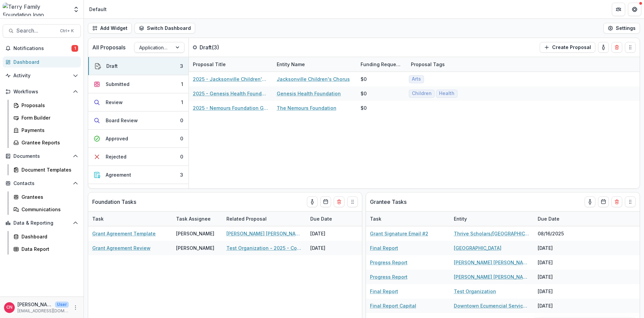  What do you see at coordinates (492, 306) in the screenshot?
I see `a: Downtown Ecumencial Services Council` at bounding box center [492, 306].